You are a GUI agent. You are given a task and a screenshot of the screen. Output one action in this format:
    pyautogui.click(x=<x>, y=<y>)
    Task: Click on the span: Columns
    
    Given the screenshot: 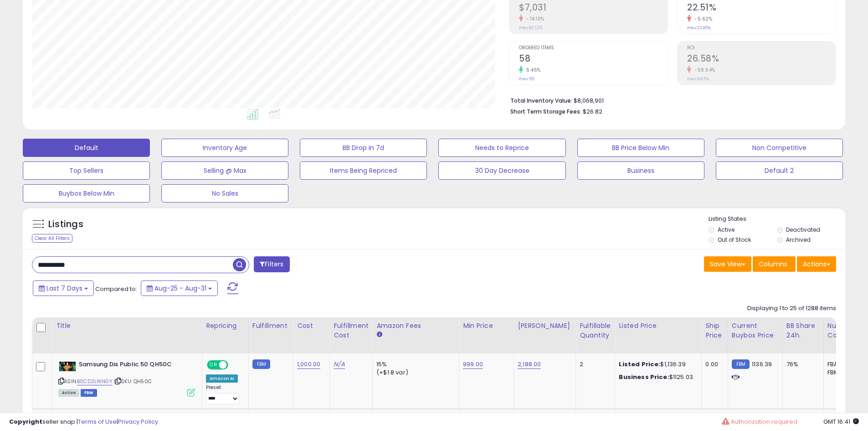 What is the action you would take?
    pyautogui.click(x=773, y=264)
    